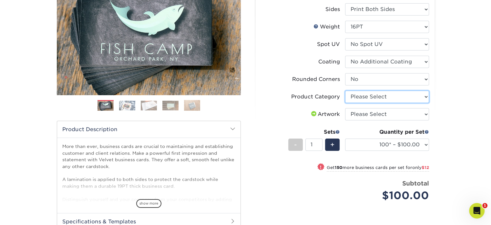  What do you see at coordinates (416, 183) in the screenshot?
I see `strong: Subtotal` at bounding box center [416, 183].